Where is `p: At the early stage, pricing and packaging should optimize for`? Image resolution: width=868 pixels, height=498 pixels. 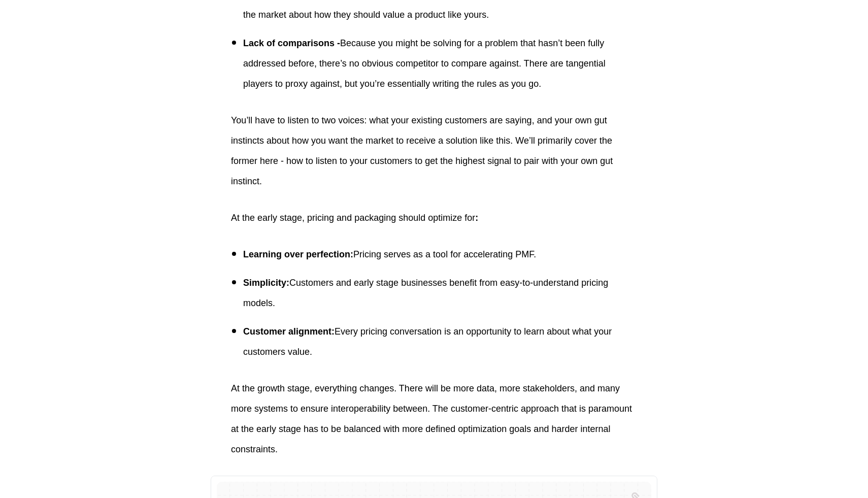 p: At the early stage, pricing and packaging should optimize for is located at coordinates (434, 218).